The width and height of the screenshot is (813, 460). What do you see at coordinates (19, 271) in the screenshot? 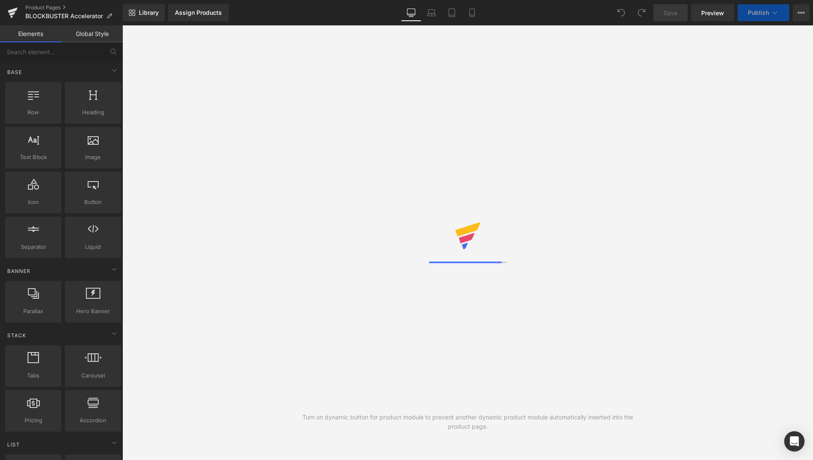
I see `span: Banner` at bounding box center [19, 271].